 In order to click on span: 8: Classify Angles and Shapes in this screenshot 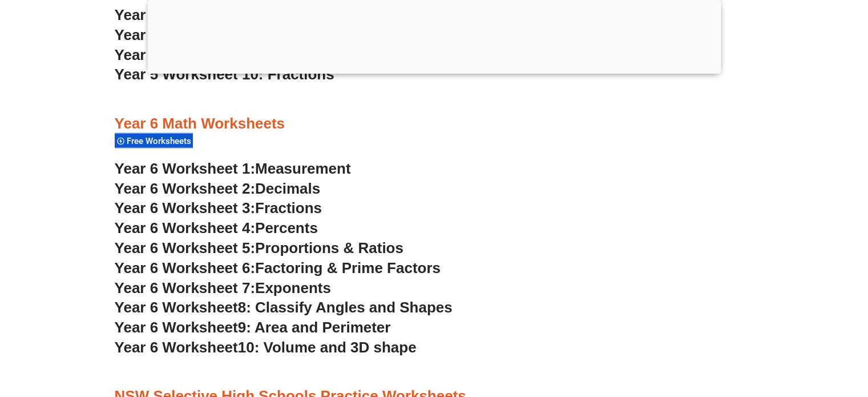, I will do `click(345, 307)`.